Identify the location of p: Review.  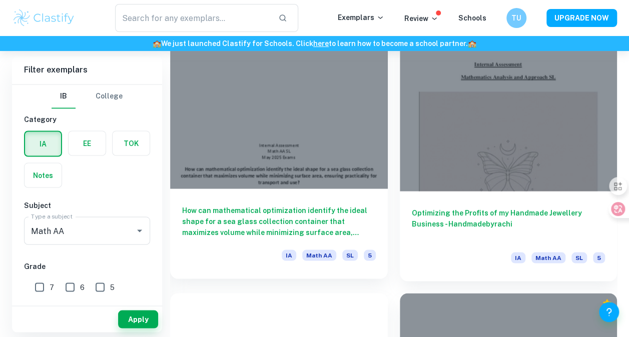
(421, 19).